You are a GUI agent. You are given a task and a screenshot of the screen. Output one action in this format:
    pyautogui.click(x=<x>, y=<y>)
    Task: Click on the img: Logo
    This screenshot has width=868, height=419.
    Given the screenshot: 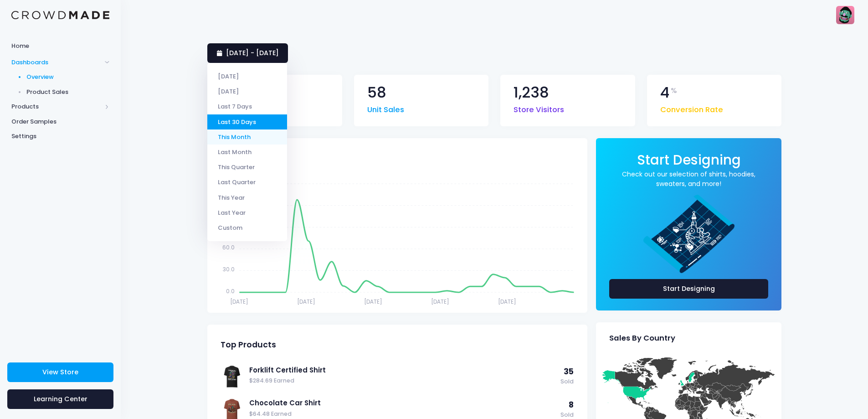 What is the action you would take?
    pyautogui.click(x=60, y=15)
    